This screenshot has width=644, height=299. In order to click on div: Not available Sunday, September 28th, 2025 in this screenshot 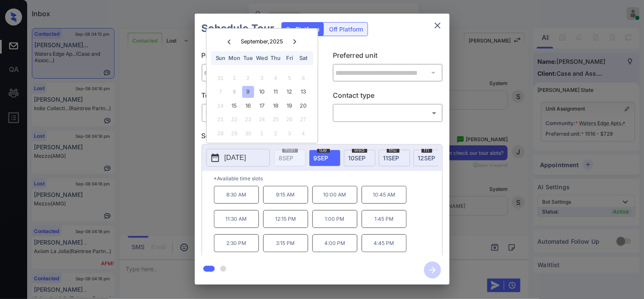, I will do `click(220, 133)`.